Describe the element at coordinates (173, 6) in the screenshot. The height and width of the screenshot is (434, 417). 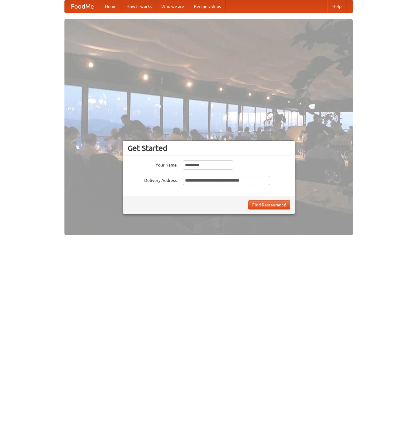
I see `a: Who we are` at that location.